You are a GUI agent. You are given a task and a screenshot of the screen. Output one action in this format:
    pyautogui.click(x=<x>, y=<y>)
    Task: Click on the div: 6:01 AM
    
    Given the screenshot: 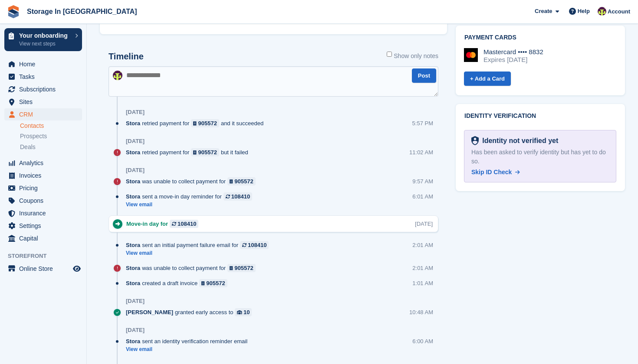 What is the action you would take?
    pyautogui.click(x=423, y=196)
    